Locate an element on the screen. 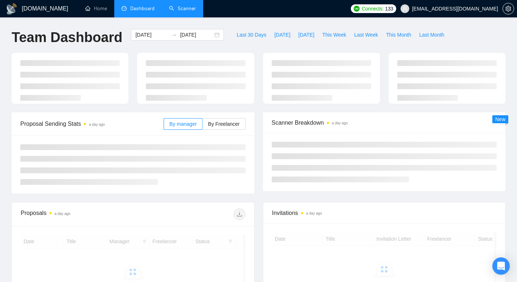 The width and height of the screenshot is (517, 282). input: Start date is located at coordinates (152, 35).